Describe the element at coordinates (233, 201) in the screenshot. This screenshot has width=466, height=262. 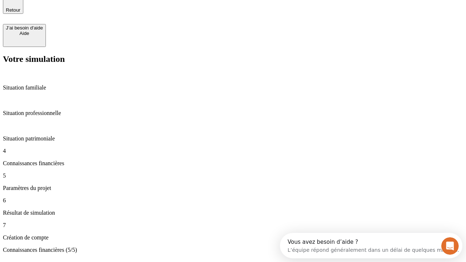
I see `p: 6` at that location.